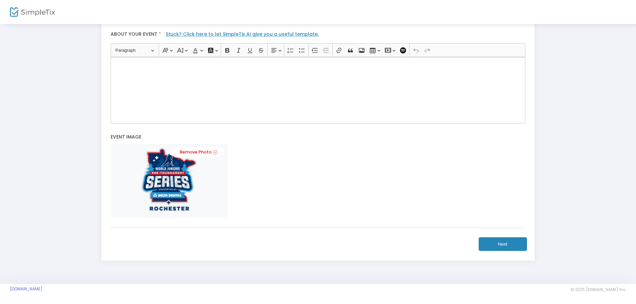 The width and height of the screenshot is (636, 304). I want to click on img: cUtGfMAAAAASUVORK5CYII=, so click(169, 180).